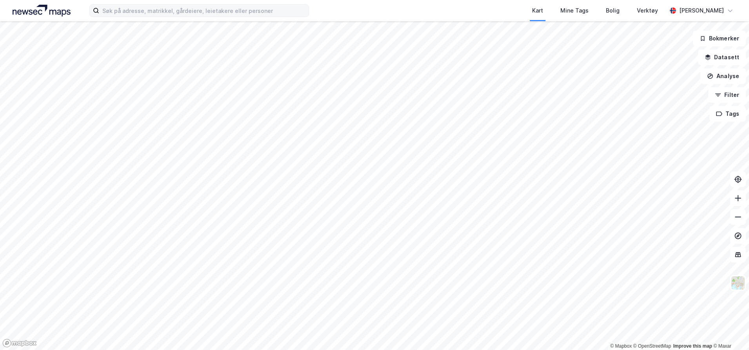 The height and width of the screenshot is (350, 749). Describe the element at coordinates (574, 11) in the screenshot. I see `div: Mine Tags` at that location.